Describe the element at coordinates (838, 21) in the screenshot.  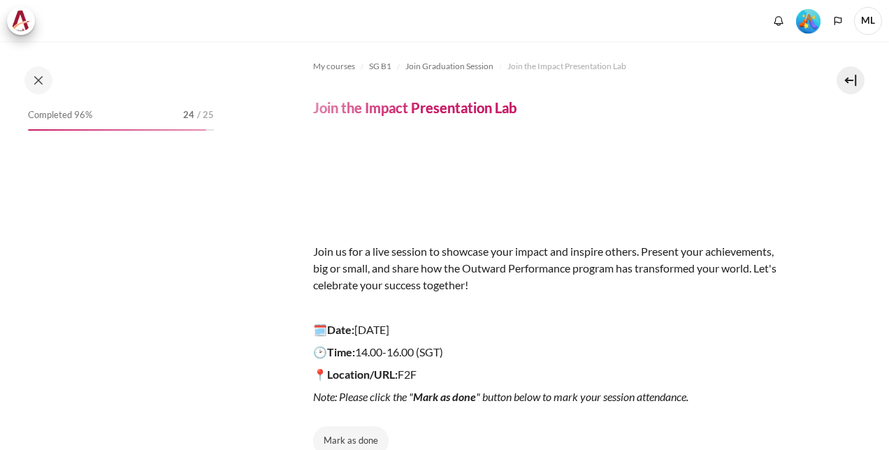
I see `button: Languages` at that location.